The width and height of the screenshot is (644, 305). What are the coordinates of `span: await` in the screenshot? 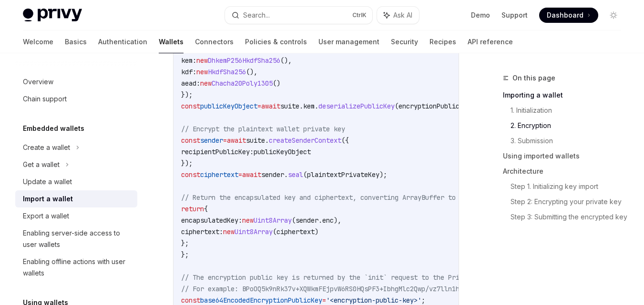 It's located at (271, 106).